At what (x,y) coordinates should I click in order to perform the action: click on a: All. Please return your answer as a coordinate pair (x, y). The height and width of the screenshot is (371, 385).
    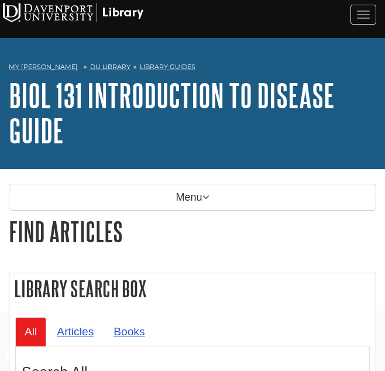
    Looking at the image, I should click on (30, 331).